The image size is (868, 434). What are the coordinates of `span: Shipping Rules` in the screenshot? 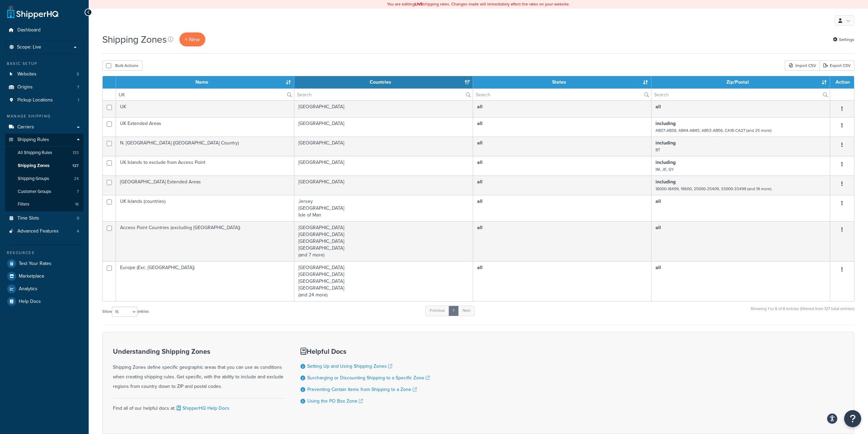 It's located at (33, 139).